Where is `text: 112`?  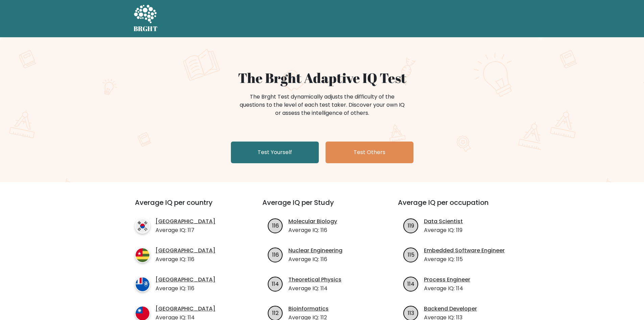
text: 112 is located at coordinates (276, 312).